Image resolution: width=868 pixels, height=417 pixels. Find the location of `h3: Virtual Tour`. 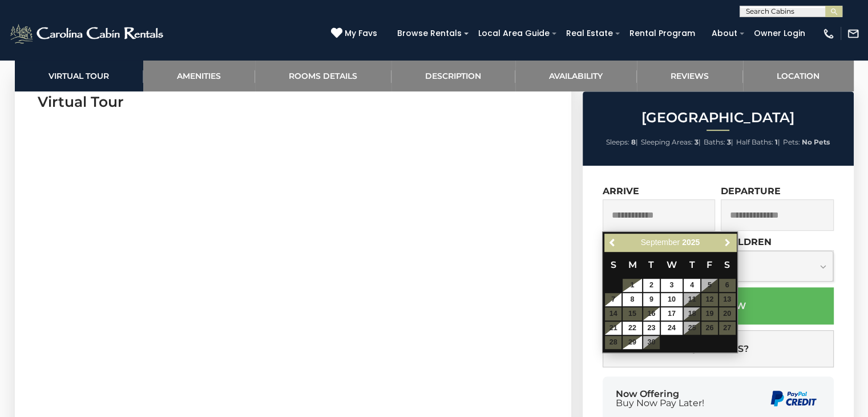

h3: Virtual Tour is located at coordinates (293, 102).